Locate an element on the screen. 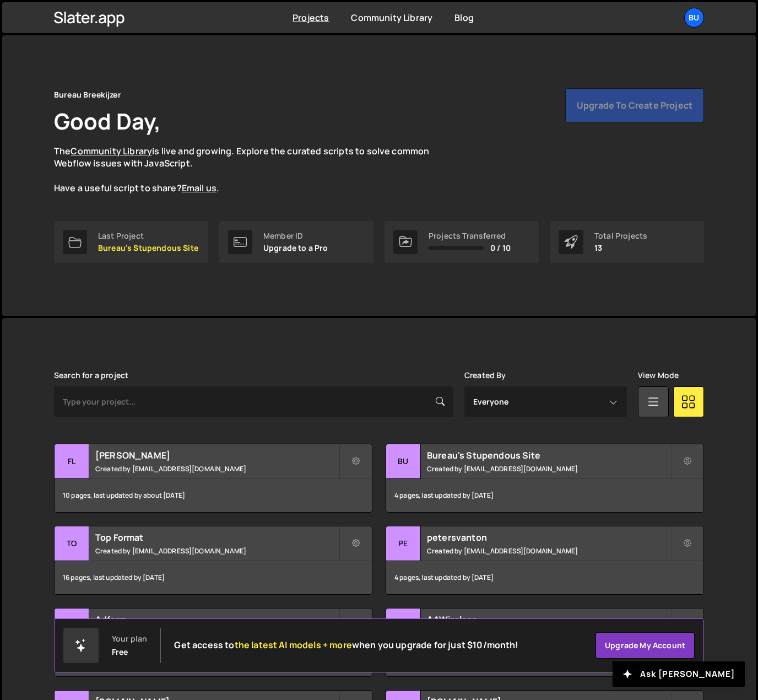 The image size is (758, 700). p: 13 is located at coordinates (621, 248).